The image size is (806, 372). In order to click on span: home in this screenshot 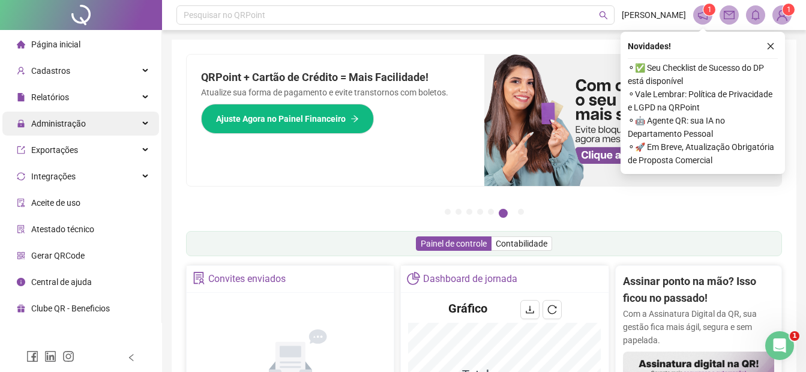, I will do `click(21, 44)`.